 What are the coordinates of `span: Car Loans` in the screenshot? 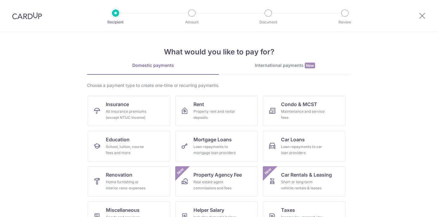 It's located at (293, 140).